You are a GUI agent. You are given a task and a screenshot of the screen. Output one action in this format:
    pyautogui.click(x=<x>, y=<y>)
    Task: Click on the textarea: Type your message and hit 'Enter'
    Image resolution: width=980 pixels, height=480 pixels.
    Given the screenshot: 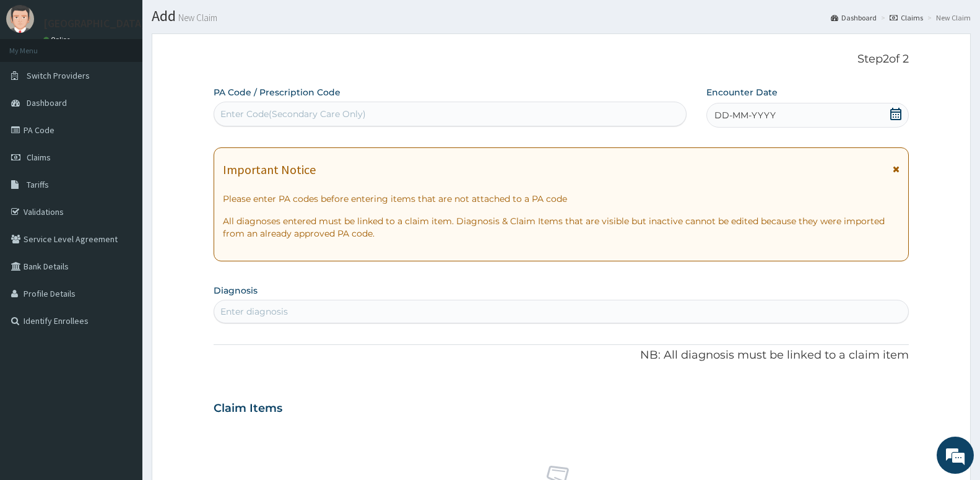 What is the action you would take?
    pyautogui.click(x=121, y=360)
    